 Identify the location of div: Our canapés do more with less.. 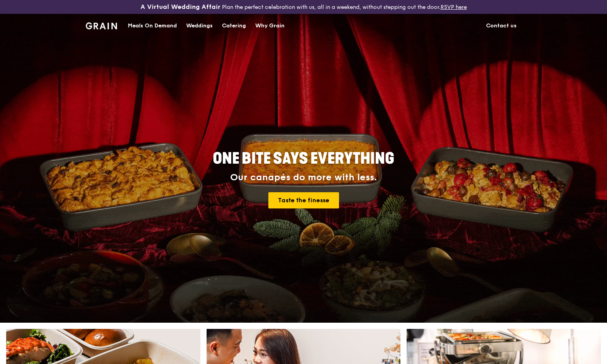
(304, 177).